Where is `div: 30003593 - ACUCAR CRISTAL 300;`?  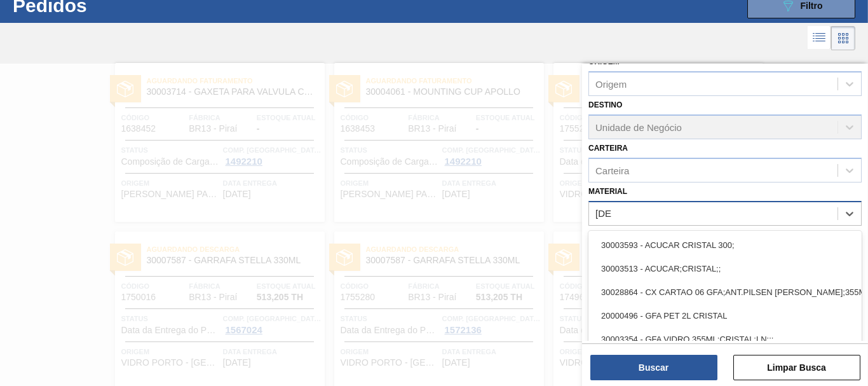 div: 30003593 - ACUCAR CRISTAL 300; is located at coordinates (725, 245).